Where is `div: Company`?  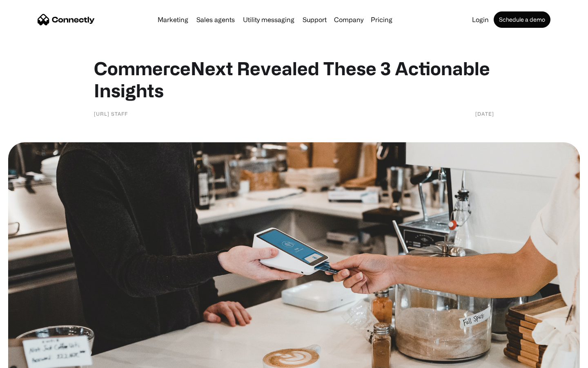 div: Company is located at coordinates (349, 20).